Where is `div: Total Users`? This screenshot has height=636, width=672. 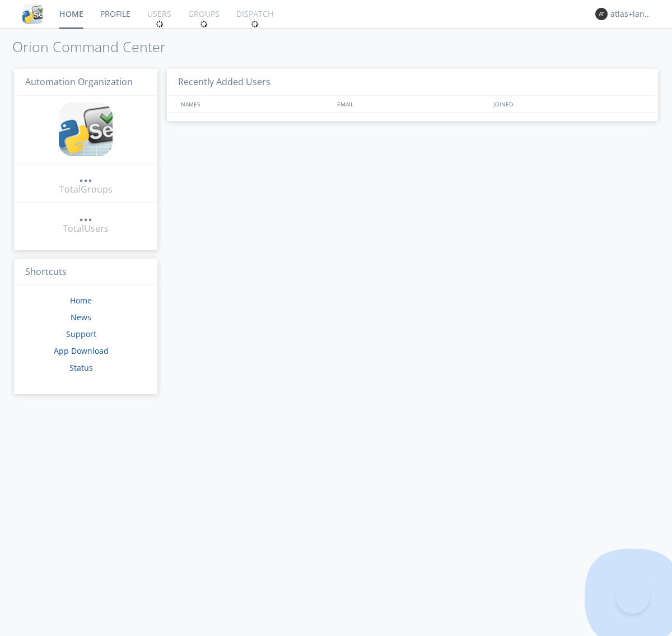
div: Total Users is located at coordinates (86, 228).